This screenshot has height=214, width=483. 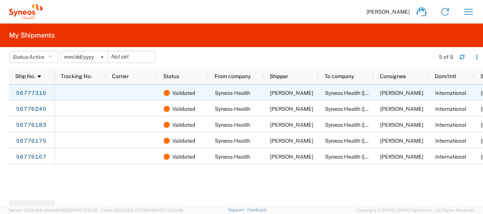 What do you see at coordinates (393, 76) in the screenshot?
I see `span: Consignee` at bounding box center [393, 76].